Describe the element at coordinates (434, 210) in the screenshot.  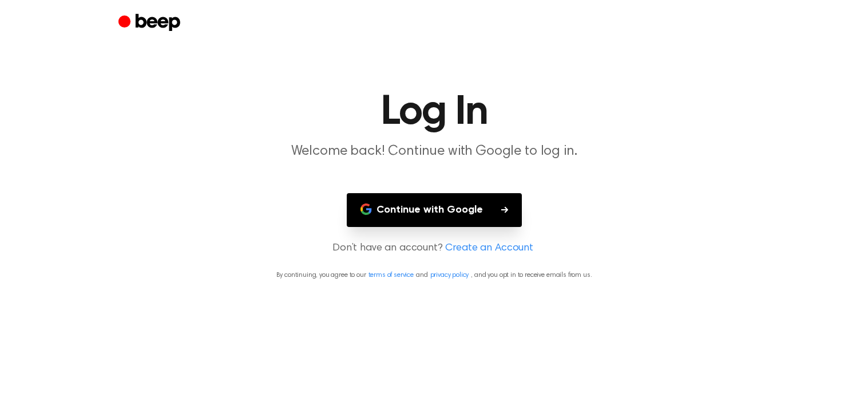
I see `button: Continue with Google` at that location.